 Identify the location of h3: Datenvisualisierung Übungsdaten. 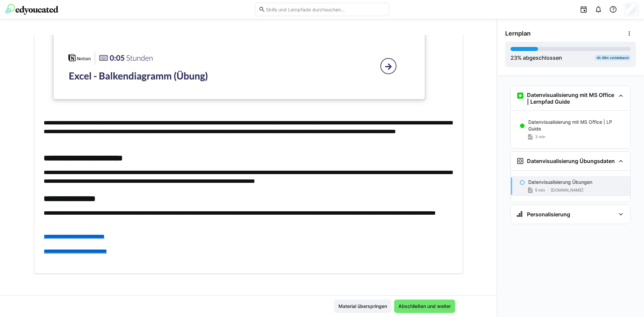
(571, 161).